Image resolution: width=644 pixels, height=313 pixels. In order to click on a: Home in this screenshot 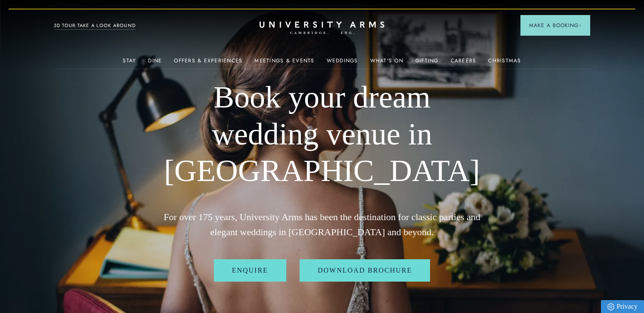, I will do `click(322, 28)`.